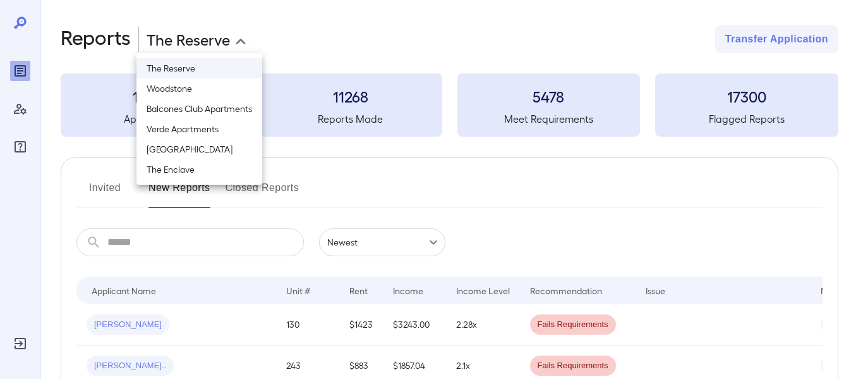 This screenshot has height=379, width=863. What do you see at coordinates (199, 129) in the screenshot?
I see `li: Verde Apartments` at bounding box center [199, 129].